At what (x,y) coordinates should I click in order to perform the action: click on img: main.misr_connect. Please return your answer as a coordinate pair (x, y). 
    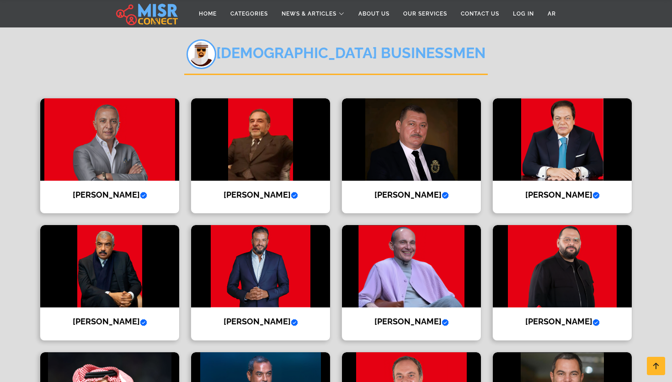
    Looking at the image, I should click on (147, 14).